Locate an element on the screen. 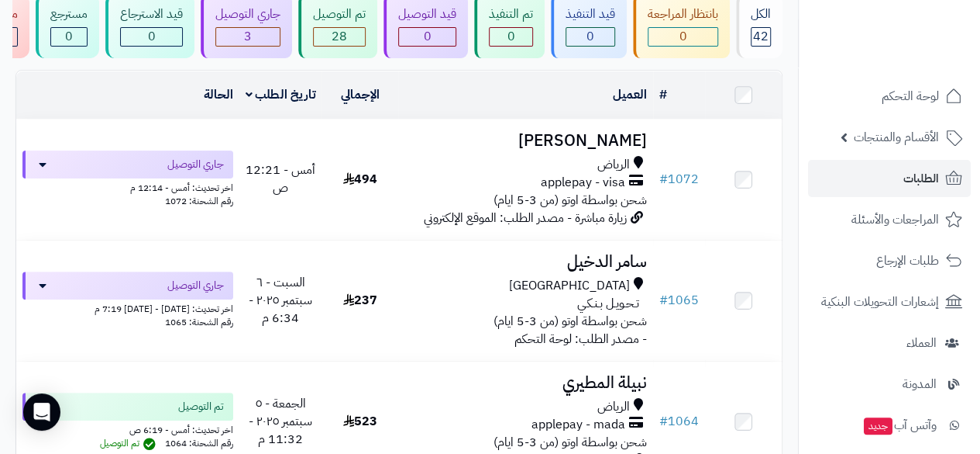 The image size is (980, 454). a: الإجمالي is located at coordinates (360, 95).